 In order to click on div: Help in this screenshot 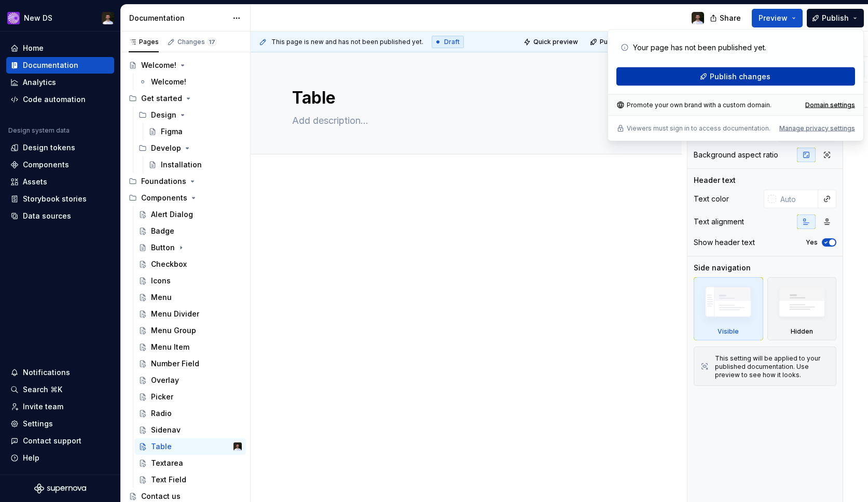, I will do `click(31, 458)`.